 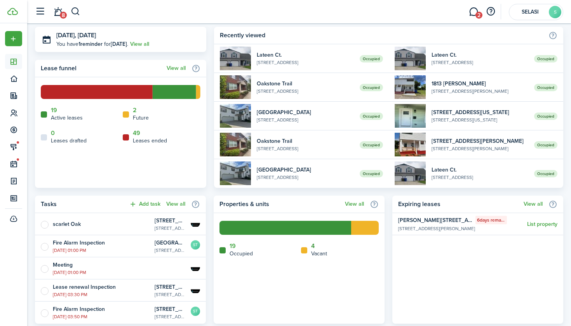 What do you see at coordinates (102, 68) in the screenshot?
I see `home-widget-title: Lease funnel` at bounding box center [102, 68].